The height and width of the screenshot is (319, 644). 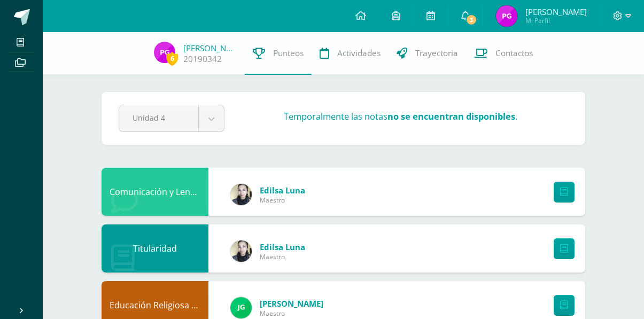 What do you see at coordinates (451, 116) in the screenshot?
I see `strong: no se encuentran disponibles` at bounding box center [451, 116].